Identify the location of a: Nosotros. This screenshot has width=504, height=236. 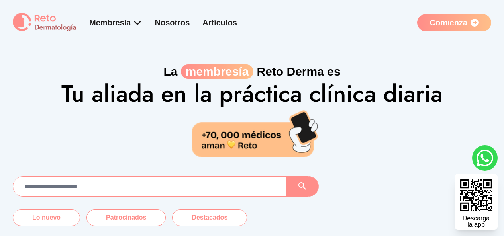
(173, 23).